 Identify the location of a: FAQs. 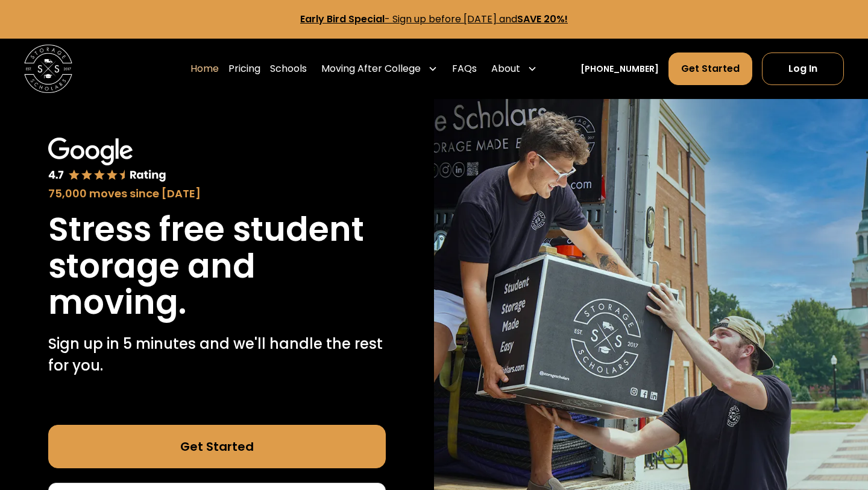
(464, 69).